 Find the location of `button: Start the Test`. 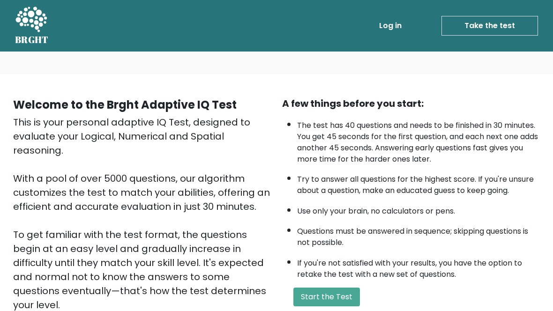

button: Start the Test is located at coordinates (327, 297).